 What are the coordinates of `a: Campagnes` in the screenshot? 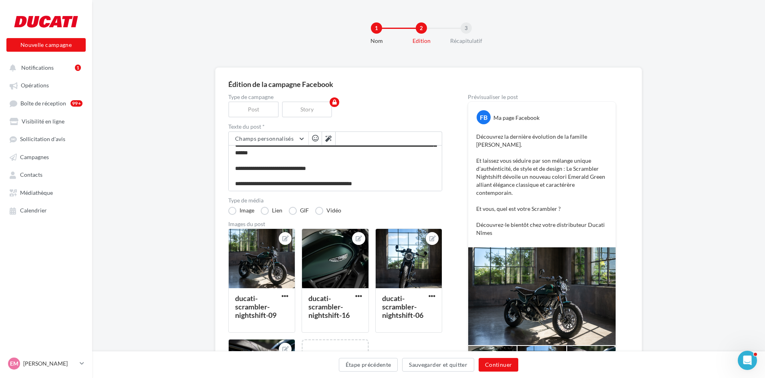 It's located at (46, 157).